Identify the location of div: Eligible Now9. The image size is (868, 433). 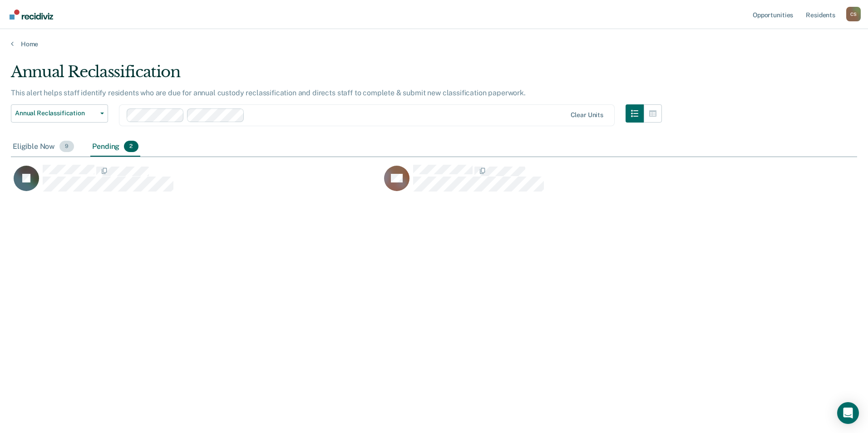
(43, 147).